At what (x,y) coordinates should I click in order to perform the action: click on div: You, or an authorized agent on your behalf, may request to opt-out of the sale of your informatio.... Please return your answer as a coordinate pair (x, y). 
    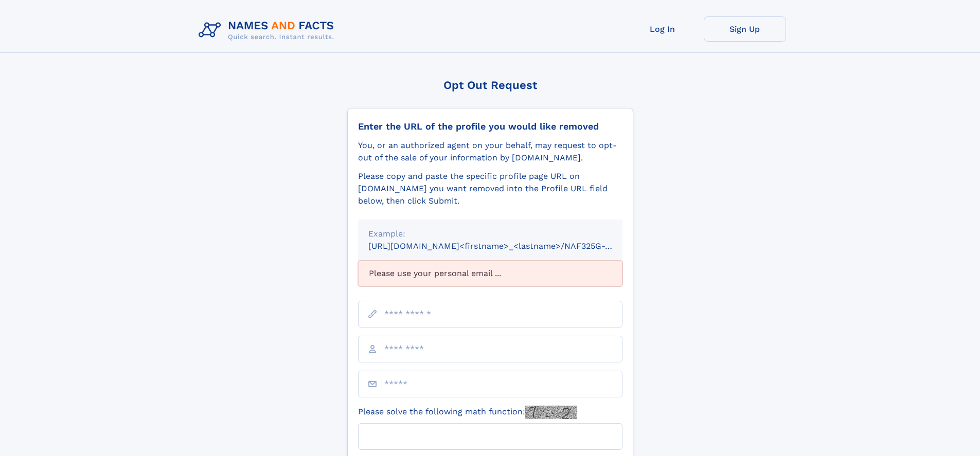
    Looking at the image, I should click on (490, 152).